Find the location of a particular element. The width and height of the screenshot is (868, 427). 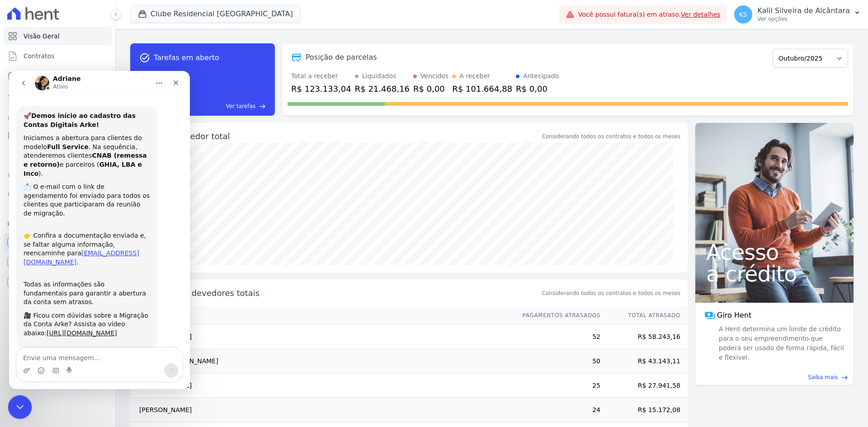

td: R$ 58.243,16 is located at coordinates (645, 338).